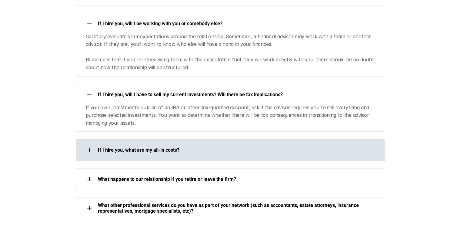  Describe the element at coordinates (232, 52) in the screenshot. I see `p: Carefully evaluate your expectations around the relationship. Sometimes, a financial advisor may ...` at that location.